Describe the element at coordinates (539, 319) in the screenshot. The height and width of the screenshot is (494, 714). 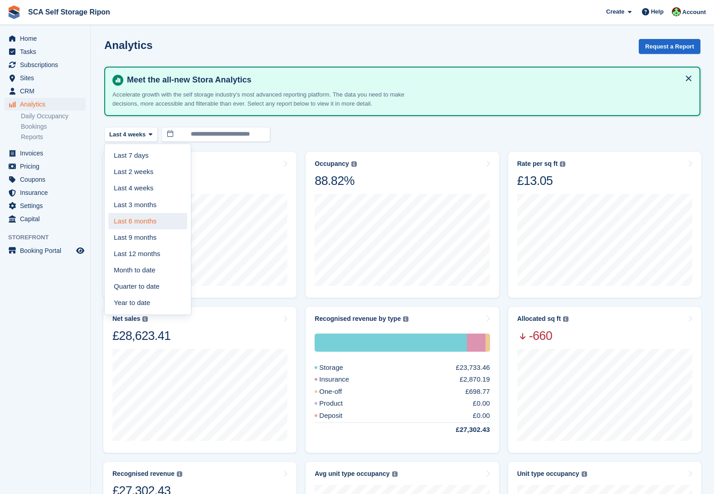
I see `div: Allocated sq ft` at that location.